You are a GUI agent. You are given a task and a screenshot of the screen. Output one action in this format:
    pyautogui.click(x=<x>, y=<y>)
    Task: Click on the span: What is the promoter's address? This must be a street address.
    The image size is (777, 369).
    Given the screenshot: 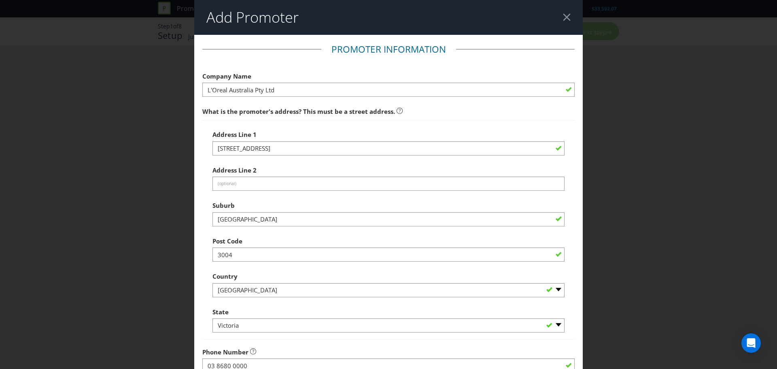 What is the action you would take?
    pyautogui.click(x=299, y=111)
    